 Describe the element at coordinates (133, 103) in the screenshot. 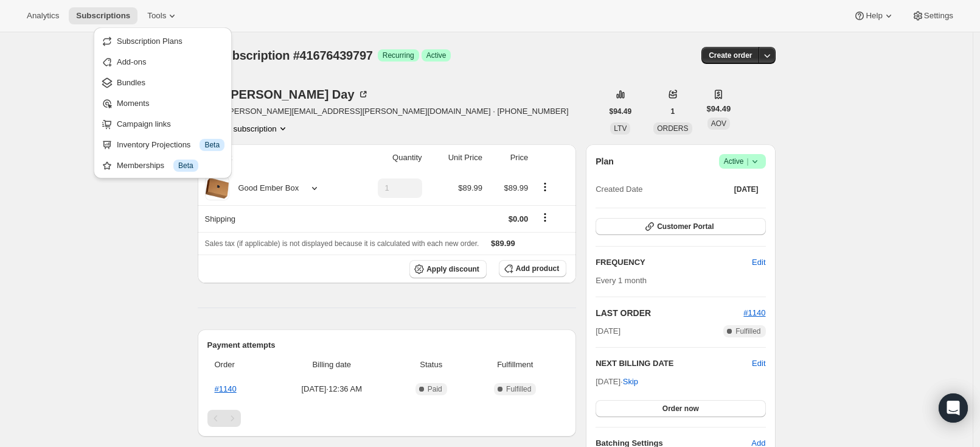

I see `span: Moments` at that location.